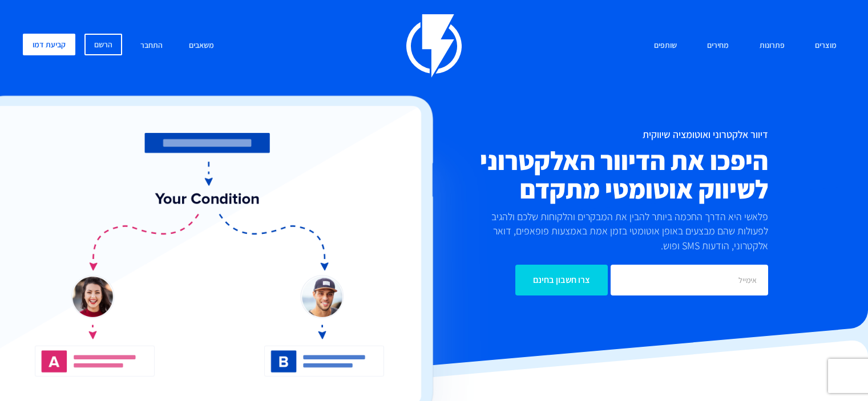  What do you see at coordinates (718, 46) in the screenshot?
I see `a: מחירים` at bounding box center [718, 46].